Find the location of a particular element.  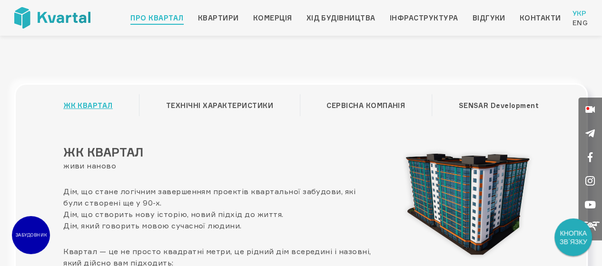

a: SENSAR Development is located at coordinates (498, 106).